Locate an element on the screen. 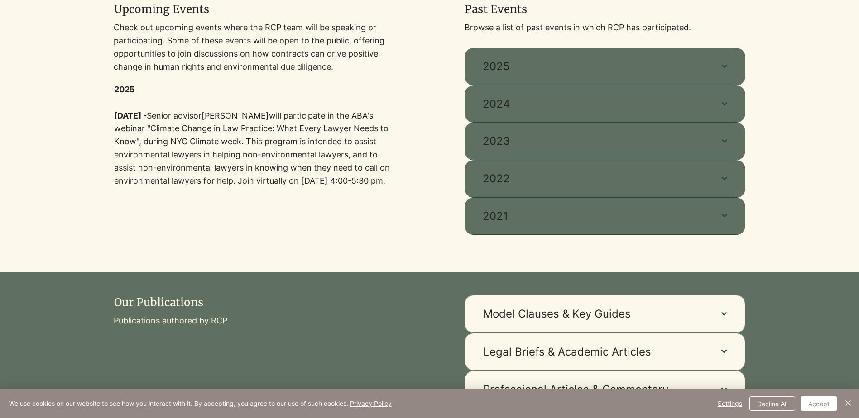 This screenshot has height=418, width=859. button: 2024 is located at coordinates (605, 104).